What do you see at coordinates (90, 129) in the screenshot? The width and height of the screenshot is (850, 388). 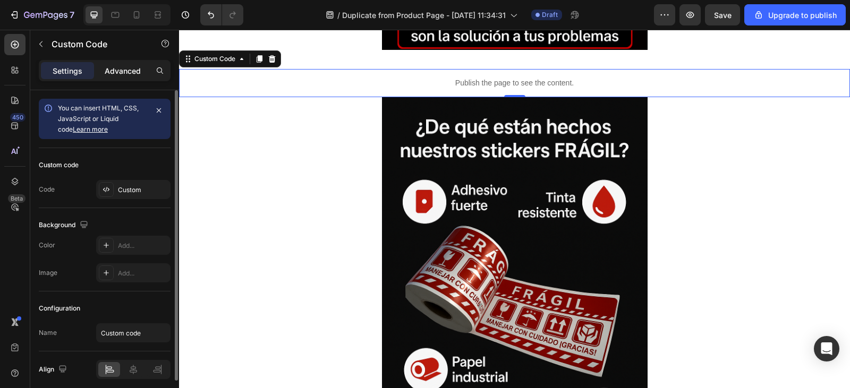 I see `a: Learn more` at bounding box center [90, 129].